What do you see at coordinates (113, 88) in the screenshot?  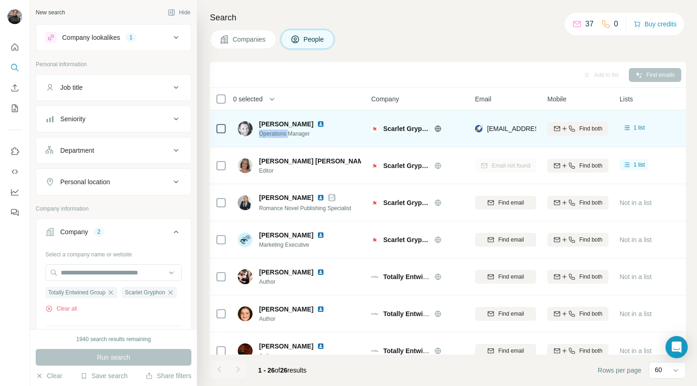 I see `button: Job title` at bounding box center [113, 88].